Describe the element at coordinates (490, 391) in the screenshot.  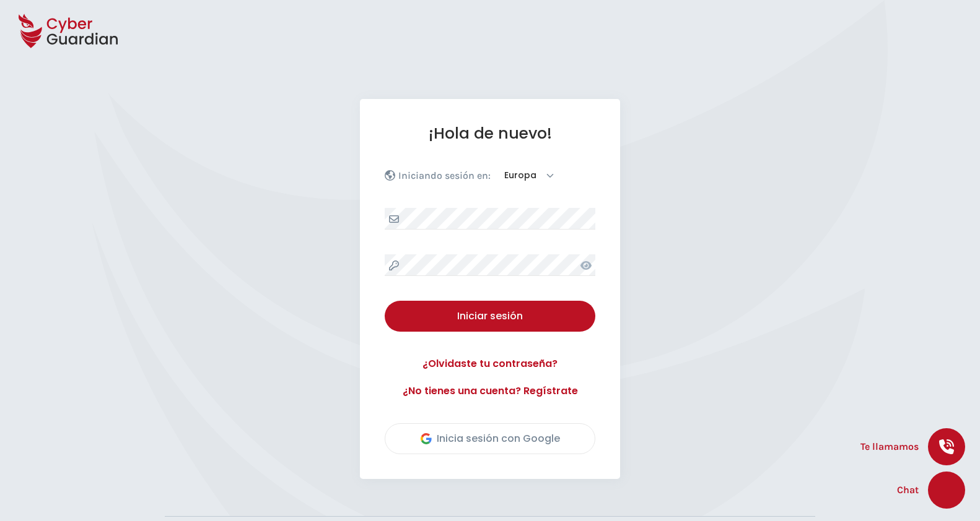
I see `a: ¿No tienes una cuenta? Regístrate` at that location.